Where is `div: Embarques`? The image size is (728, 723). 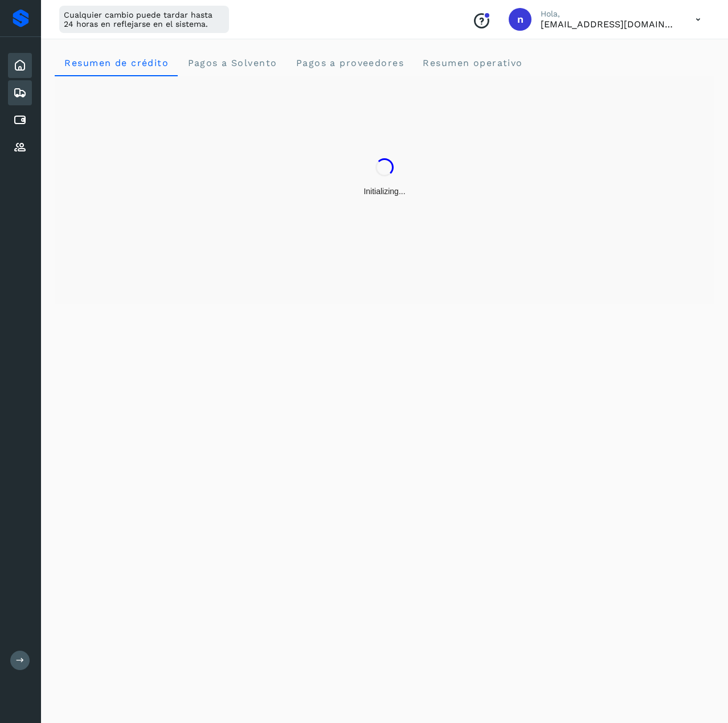 div: Embarques is located at coordinates (20, 92).